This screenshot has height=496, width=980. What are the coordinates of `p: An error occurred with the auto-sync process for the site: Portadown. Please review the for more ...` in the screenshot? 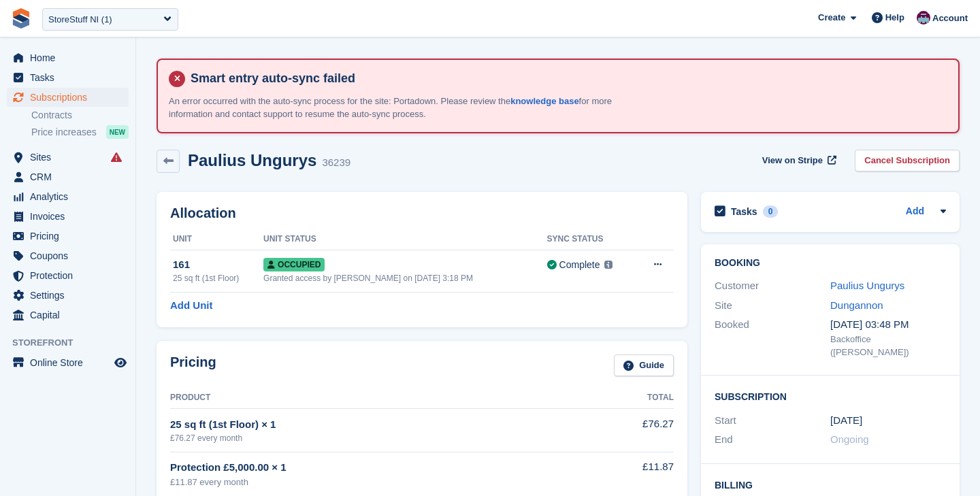 It's located at (407, 108).